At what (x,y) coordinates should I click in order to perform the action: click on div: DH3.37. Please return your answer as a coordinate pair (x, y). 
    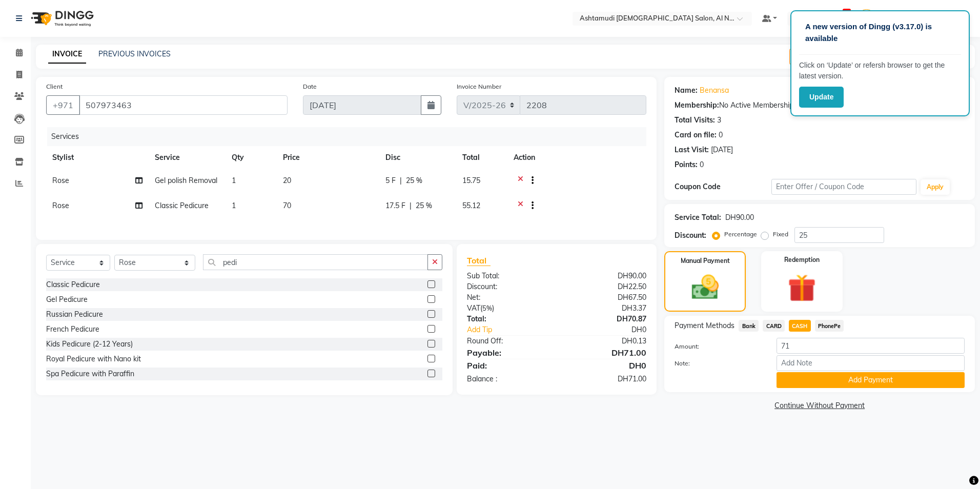
    Looking at the image, I should click on (605, 308).